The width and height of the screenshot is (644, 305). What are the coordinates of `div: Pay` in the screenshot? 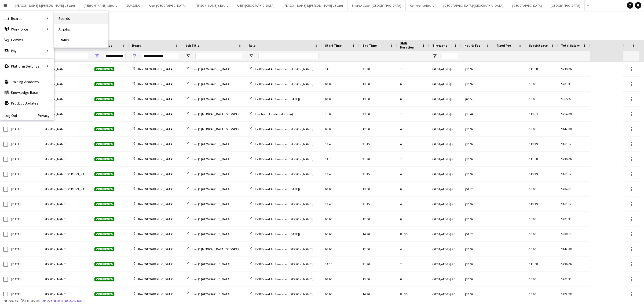 It's located at (27, 51).